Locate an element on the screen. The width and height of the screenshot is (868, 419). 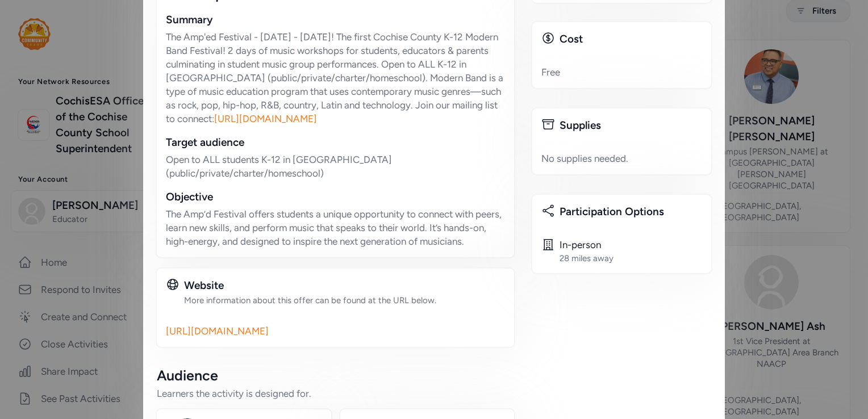
div: Cost is located at coordinates (630, 39).